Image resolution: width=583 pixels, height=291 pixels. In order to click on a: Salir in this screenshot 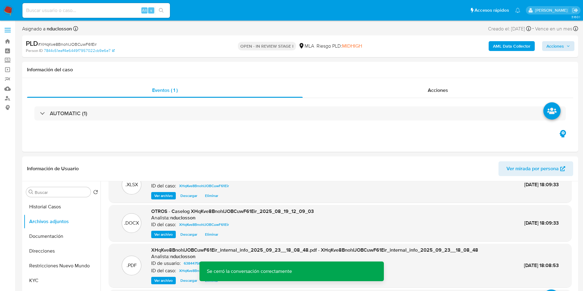, I will do `click(575, 10)`.